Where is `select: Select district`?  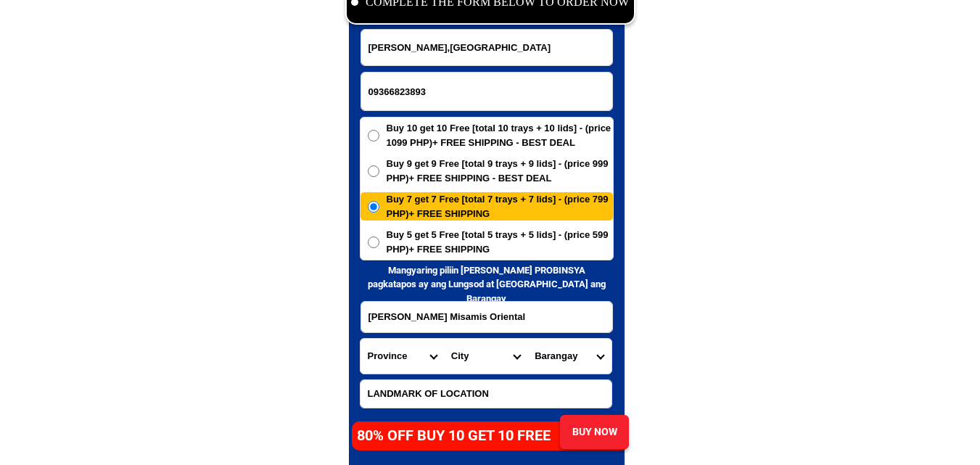 select: Select district is located at coordinates (485, 356).